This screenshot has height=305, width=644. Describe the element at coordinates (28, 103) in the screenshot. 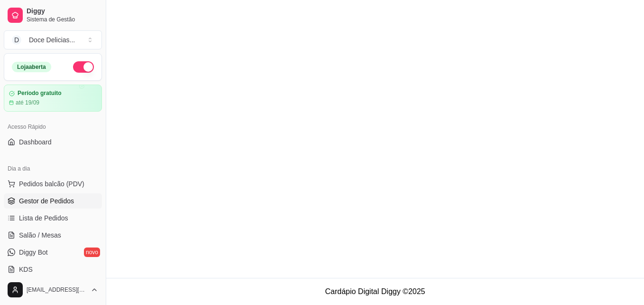

I see `article: até 19/09` at that location.